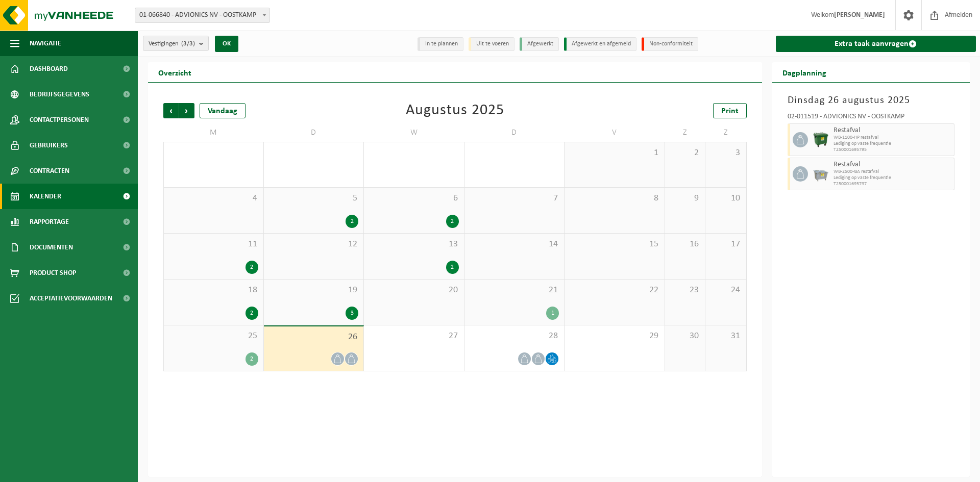 Image resolution: width=980 pixels, height=482 pixels. What do you see at coordinates (46, 196) in the screenshot?
I see `span: Kalender` at bounding box center [46, 196].